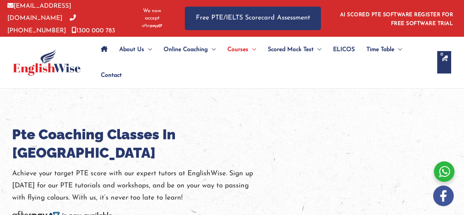  What do you see at coordinates (190, 50) in the screenshot?
I see `a: Online CoachingMenu Toggle` at bounding box center [190, 50].